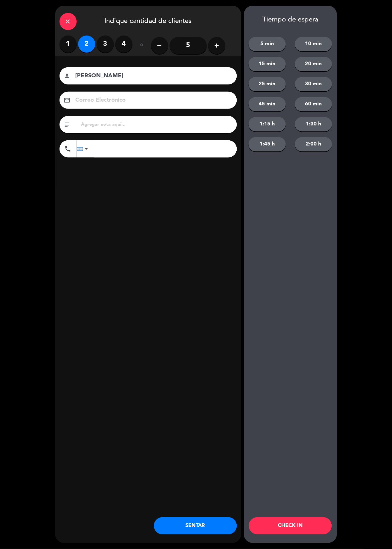 The width and height of the screenshot is (392, 549). I want to click on input: Agregar nota aquí..., so click(157, 125).